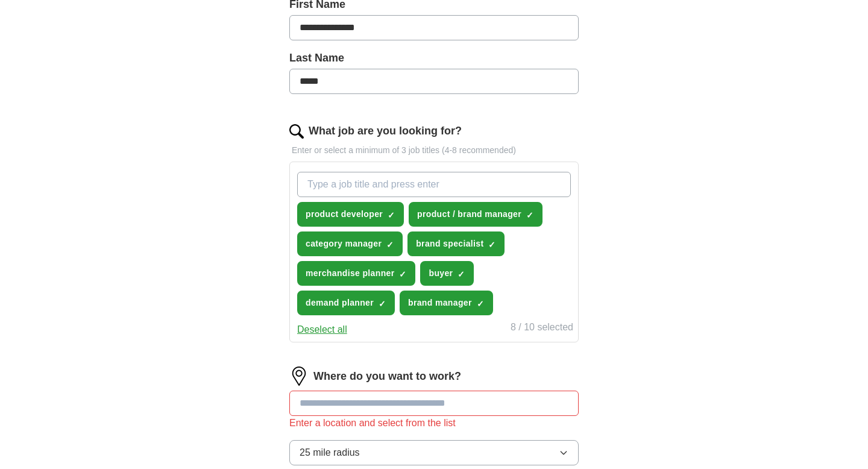  I want to click on span: demand planner, so click(339, 303).